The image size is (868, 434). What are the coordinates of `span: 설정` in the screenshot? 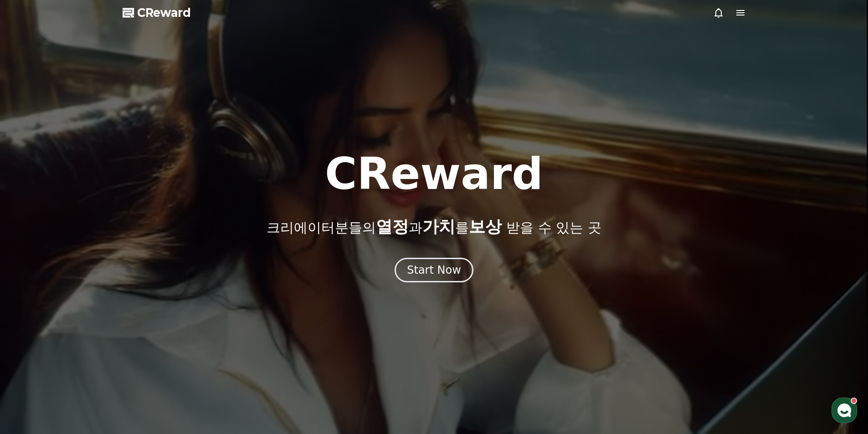 It's located at (147, 306).